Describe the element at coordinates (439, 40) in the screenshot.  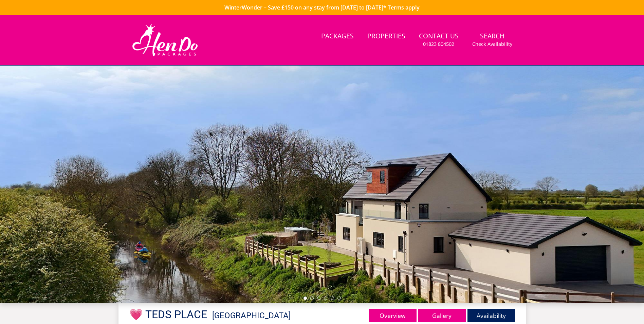
I see `a: Contact Us01823 804502` at that location.